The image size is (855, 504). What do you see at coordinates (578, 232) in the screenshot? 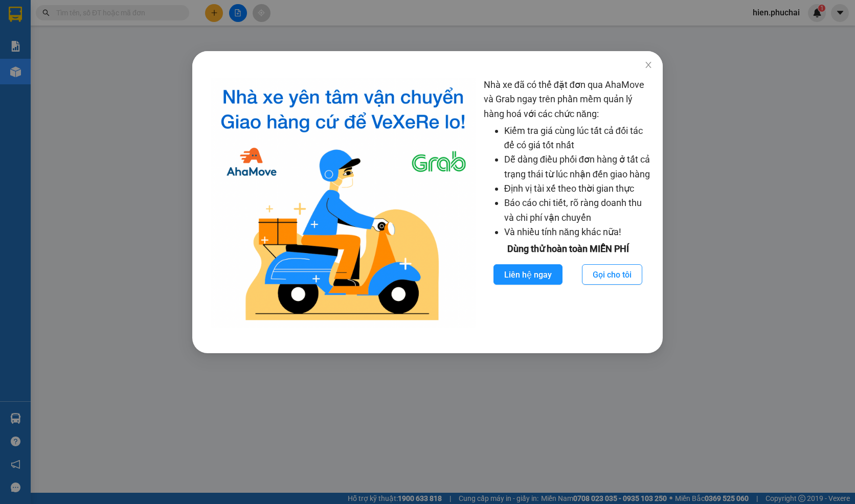
I see `li: Và nhiều tính năng khác nữa!` at bounding box center [578, 232].